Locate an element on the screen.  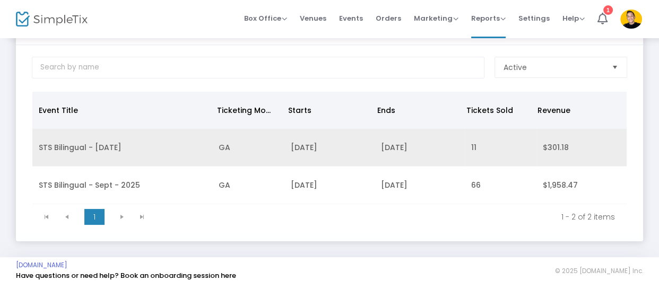
input: Search by name is located at coordinates (258, 67).